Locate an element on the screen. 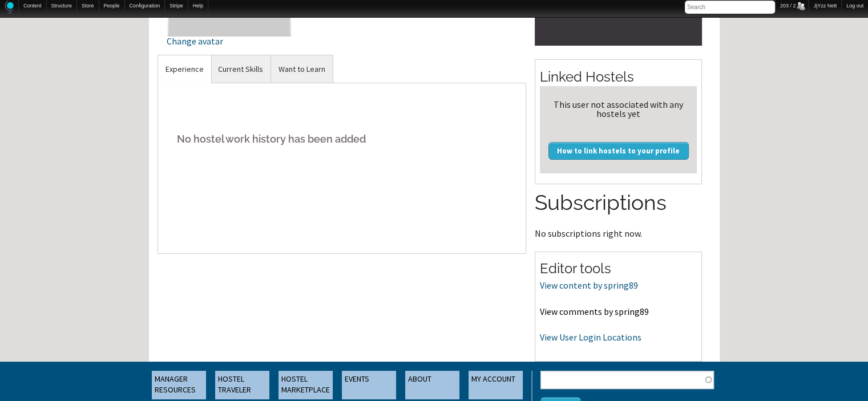 This screenshot has width=868, height=401. a: How to link hostels to your profile is located at coordinates (619, 151).